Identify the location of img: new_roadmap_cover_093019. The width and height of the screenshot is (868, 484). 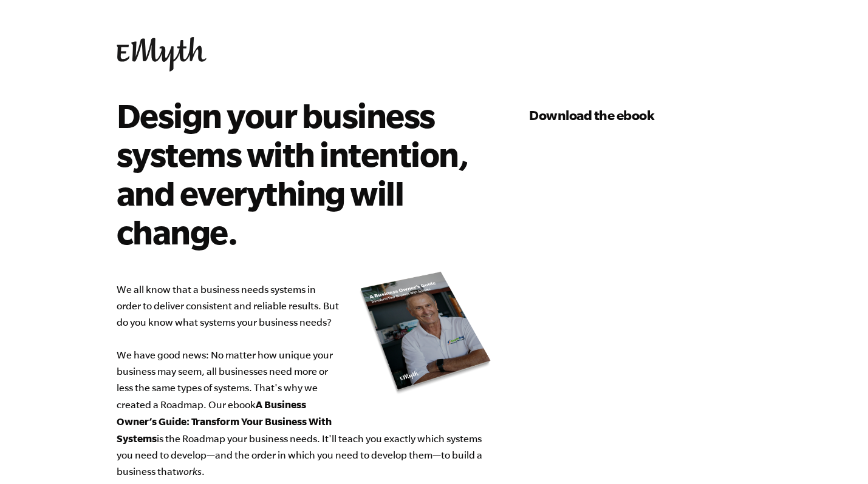
(426, 333).